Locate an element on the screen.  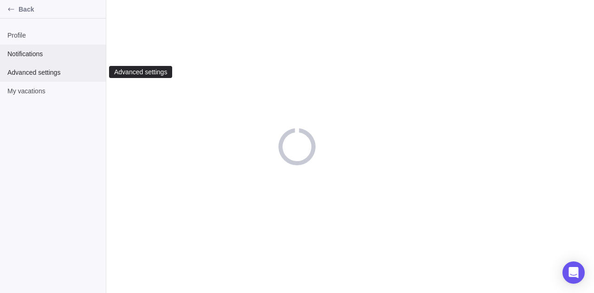
span: Profile is located at coordinates (53, 35).